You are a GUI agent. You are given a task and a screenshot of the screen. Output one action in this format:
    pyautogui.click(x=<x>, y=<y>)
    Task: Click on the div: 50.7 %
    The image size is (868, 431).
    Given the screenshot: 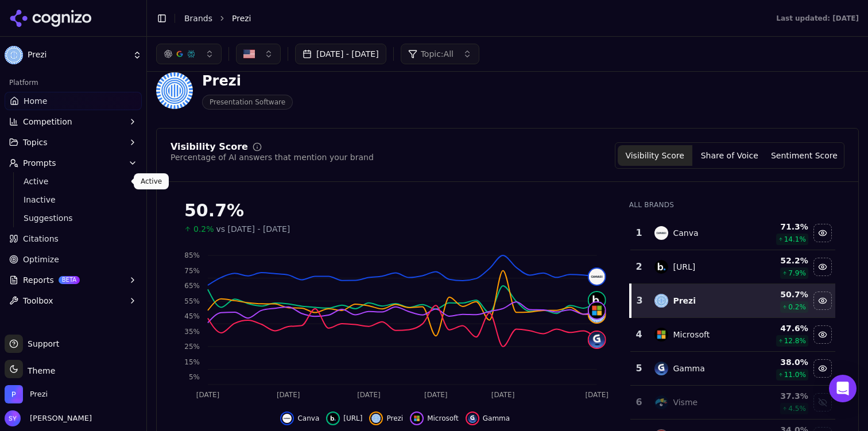 What is the action you would take?
    pyautogui.click(x=782, y=295)
    